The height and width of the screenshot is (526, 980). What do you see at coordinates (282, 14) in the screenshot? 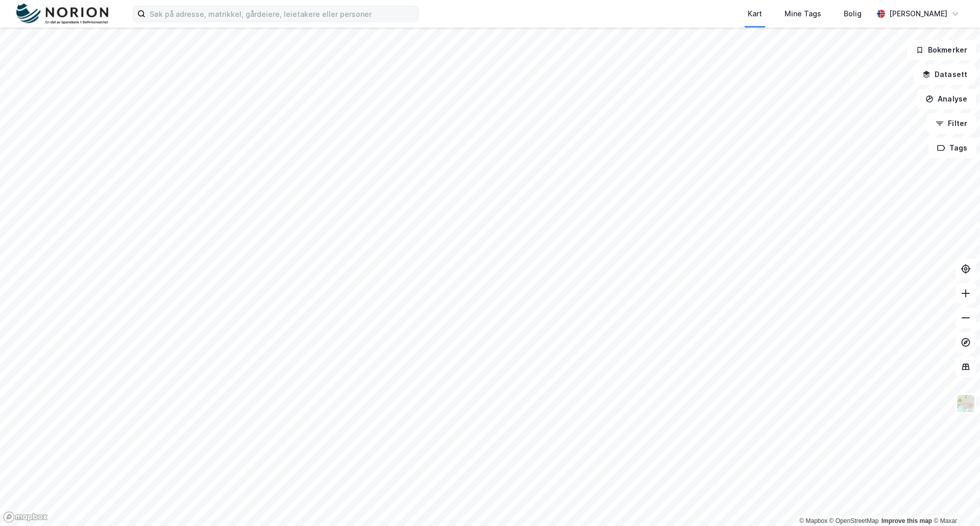
I see `input: Søk på adresse, matrikkel, gårdeiere, leietakere eller personer` at bounding box center [282, 14].